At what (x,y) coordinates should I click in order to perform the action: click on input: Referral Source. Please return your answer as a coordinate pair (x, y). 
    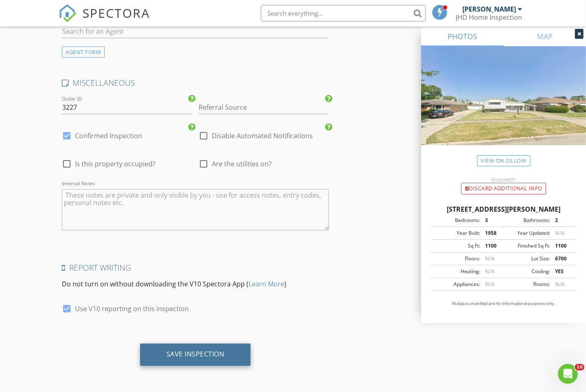
    Looking at the image, I should click on (264, 108).